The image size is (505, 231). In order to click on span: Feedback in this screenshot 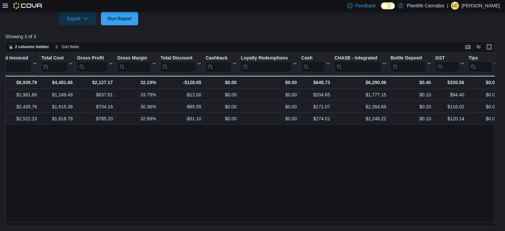, I will do `click(365, 6)`.